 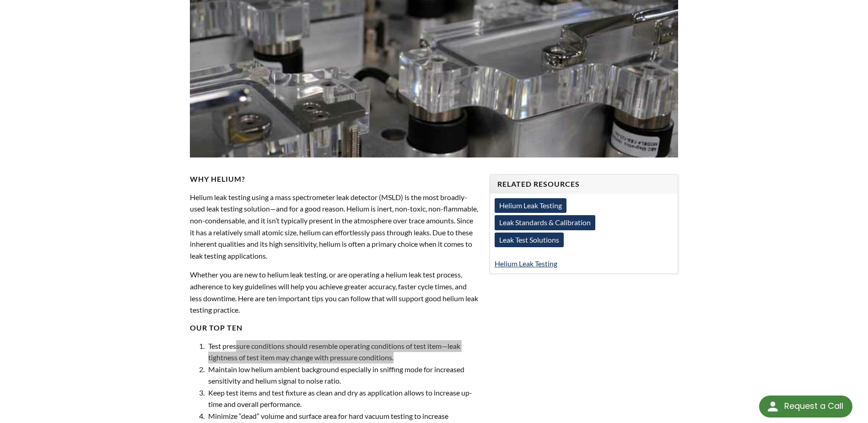 I want to click on li: Test pressure conditions should resemble operating conditions of test item—leak tightness of test..., so click(x=342, y=351).